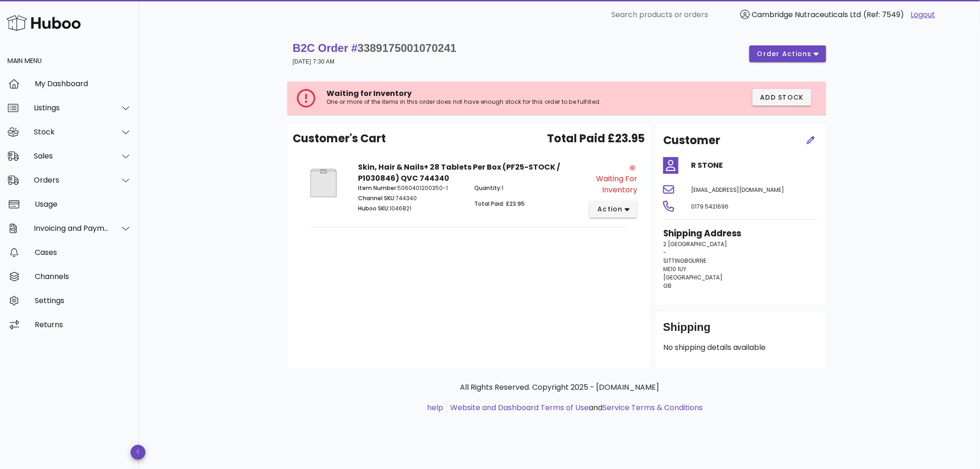  I want to click on span: Add Stock, so click(783, 97).